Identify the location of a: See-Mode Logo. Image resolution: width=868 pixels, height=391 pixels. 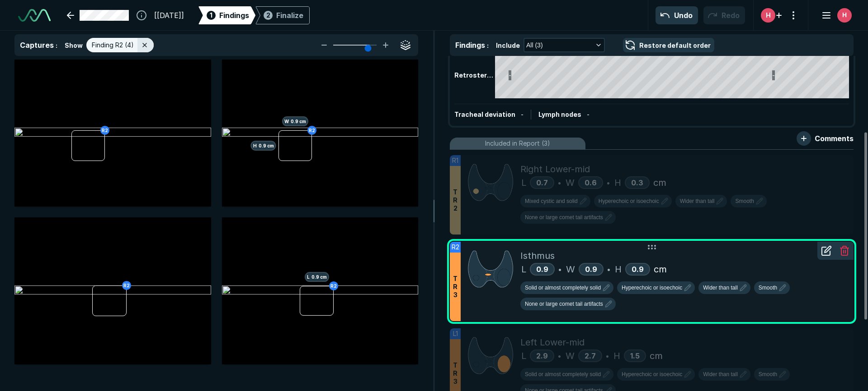
(35, 15).